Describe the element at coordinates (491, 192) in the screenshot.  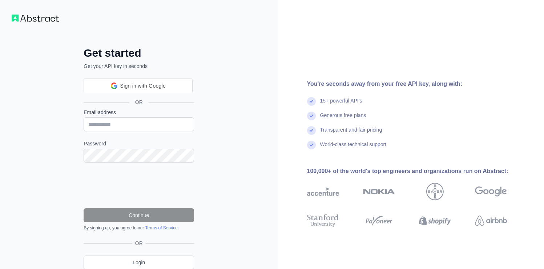
I see `img: google` at that location.